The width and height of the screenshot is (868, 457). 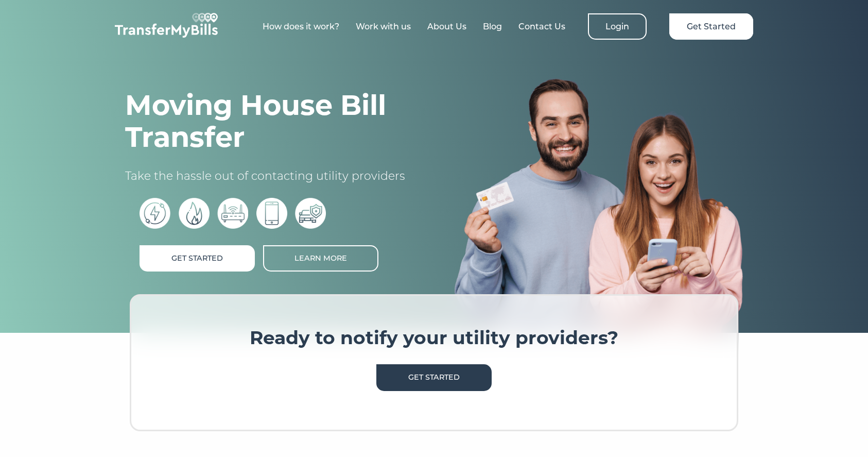 What do you see at coordinates (321, 258) in the screenshot?
I see `a: Learn More` at bounding box center [321, 258].